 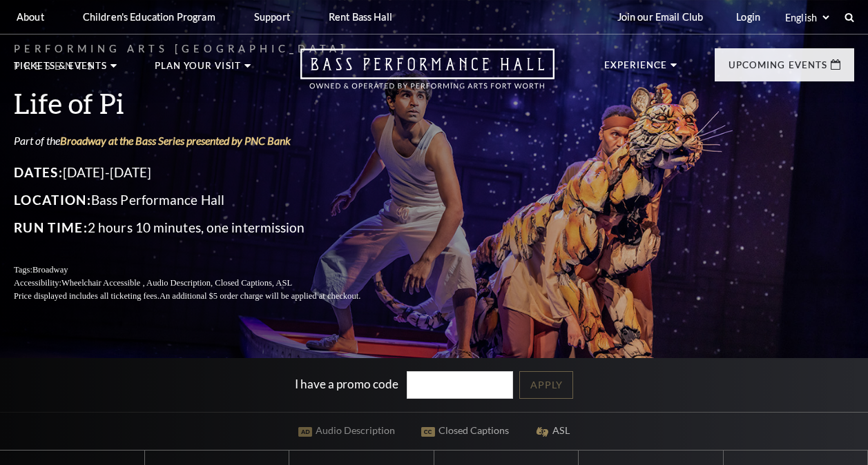 I want to click on p: Accessibility:, so click(x=204, y=283).